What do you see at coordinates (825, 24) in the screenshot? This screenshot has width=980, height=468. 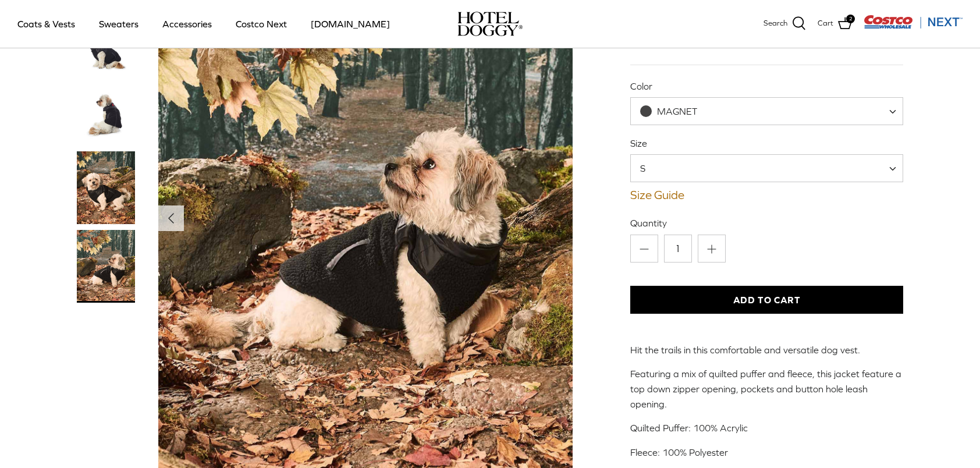 I see `span: Cart` at bounding box center [825, 24].